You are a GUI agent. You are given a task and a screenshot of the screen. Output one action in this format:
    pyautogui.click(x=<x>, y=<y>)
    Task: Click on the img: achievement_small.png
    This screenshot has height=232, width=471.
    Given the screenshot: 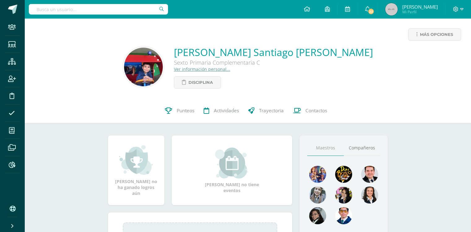 What is the action you would take?
    pyautogui.click(x=136, y=160)
    